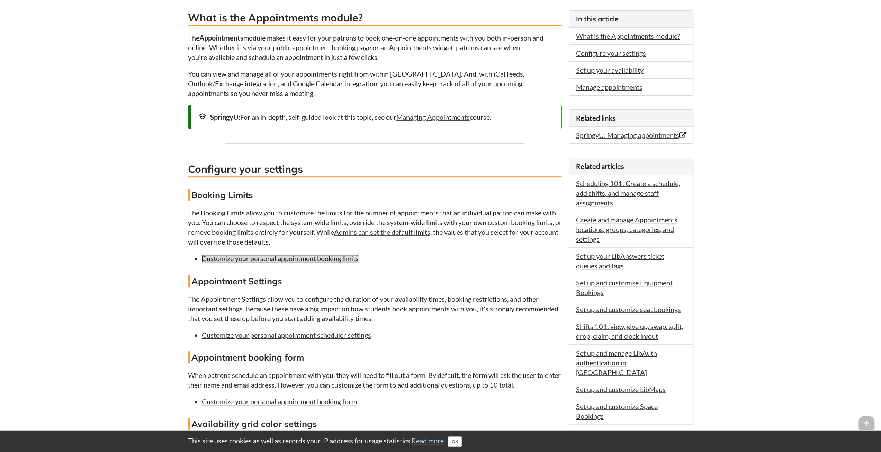 The width and height of the screenshot is (881, 452). What do you see at coordinates (375, 47) in the screenshot?
I see `p: The module makes it easy for your patrons to book one-on-one appointments with you both in-person...` at bounding box center [375, 47].